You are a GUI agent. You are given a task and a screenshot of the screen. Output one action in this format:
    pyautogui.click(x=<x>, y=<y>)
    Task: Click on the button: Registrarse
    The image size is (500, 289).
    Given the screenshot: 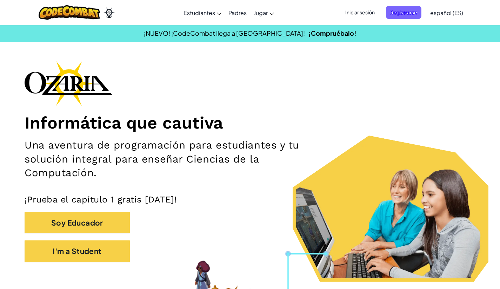 What is the action you would take?
    pyautogui.click(x=403, y=12)
    